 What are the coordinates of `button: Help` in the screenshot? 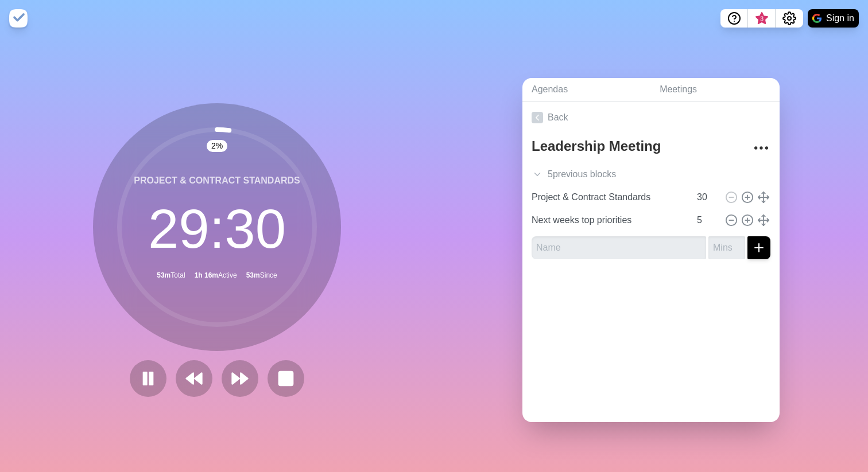 It's located at (735, 18).